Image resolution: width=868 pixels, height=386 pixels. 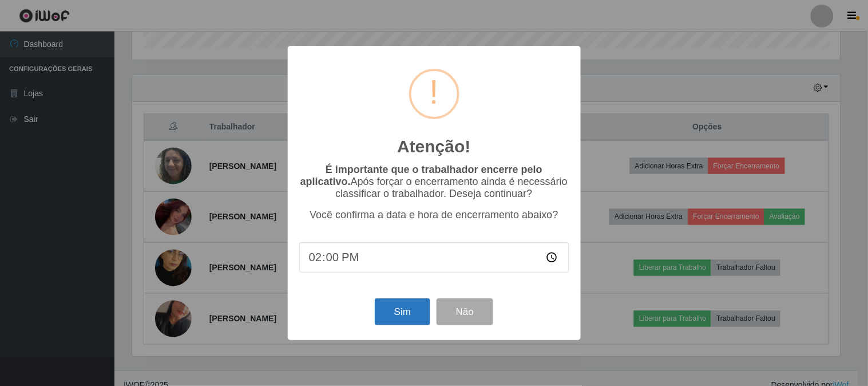 What do you see at coordinates (434, 182) in the screenshot?
I see `p: Após forçar o encerramento ainda é necessário classificar o trabalhador. Deseja continuar?` at bounding box center [434, 182].